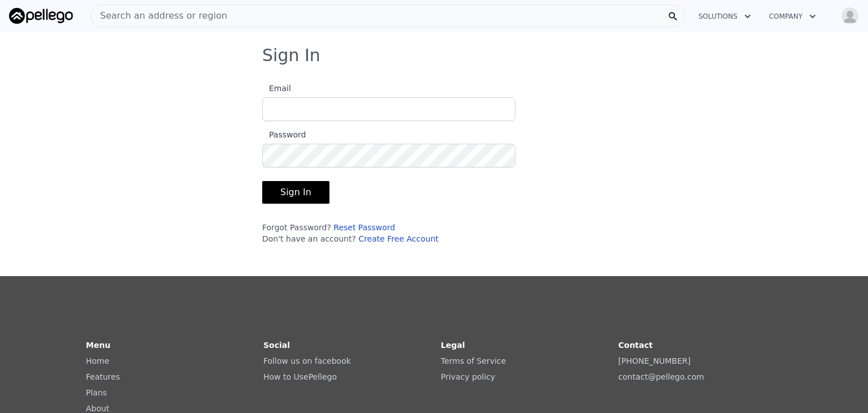 Image resolution: width=868 pixels, height=413 pixels. Describe the element at coordinates (276, 88) in the screenshot. I see `span: Email` at that location.